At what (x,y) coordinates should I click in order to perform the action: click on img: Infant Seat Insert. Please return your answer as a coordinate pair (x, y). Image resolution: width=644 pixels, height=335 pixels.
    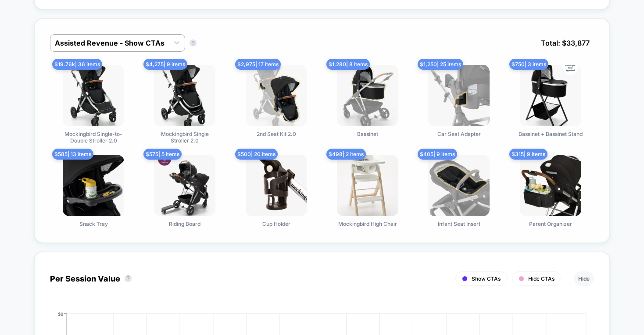
    Looking at the image, I should click on (459, 186).